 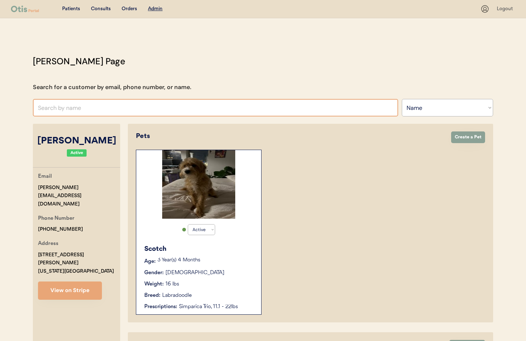 What do you see at coordinates (154, 273) in the screenshot?
I see `div: Gender:` at bounding box center [154, 273].